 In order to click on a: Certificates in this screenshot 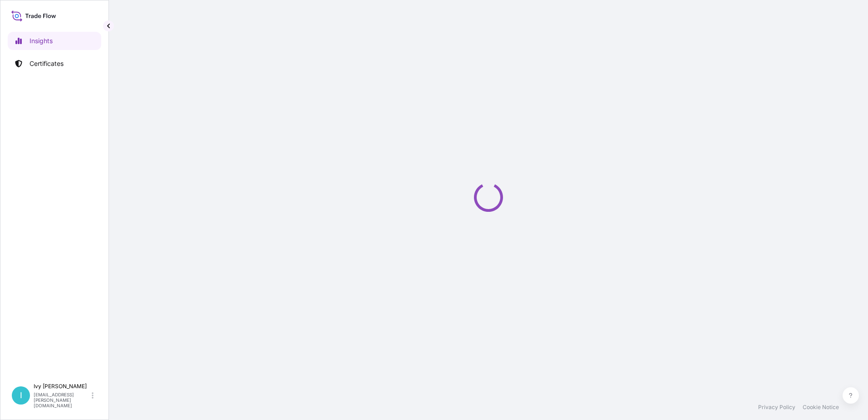, I will do `click(55, 64)`.